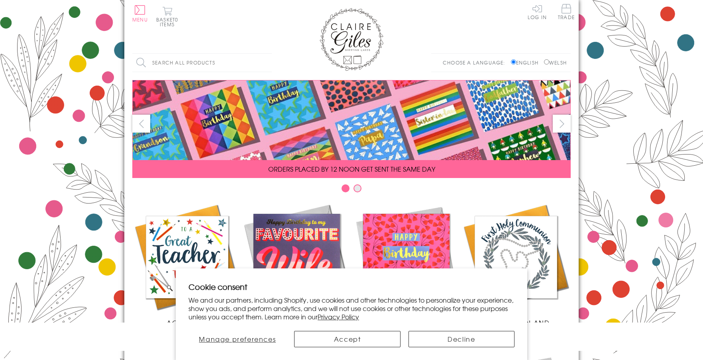 The height and width of the screenshot is (360, 703). What do you see at coordinates (141, 124) in the screenshot?
I see `button: prev` at bounding box center [141, 124].